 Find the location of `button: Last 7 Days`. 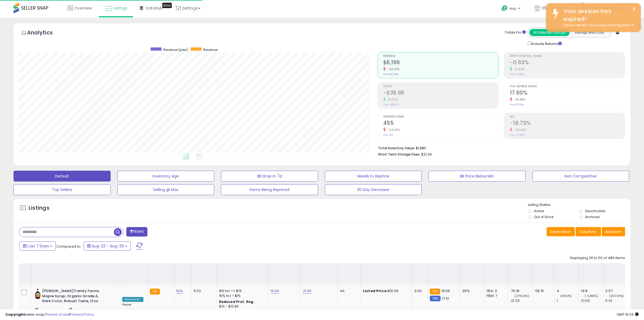

button: Last 7 Days is located at coordinates (37, 246).